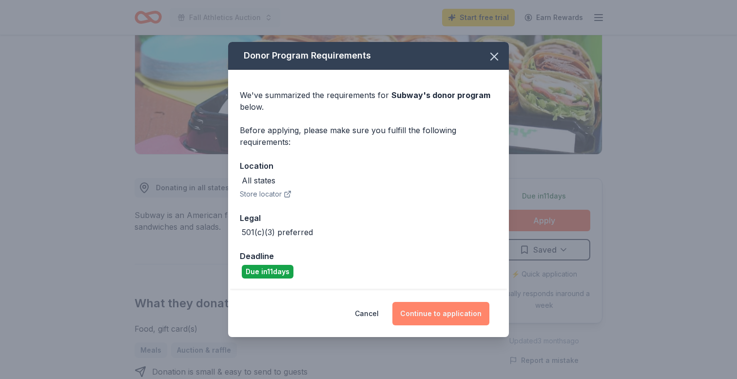 This screenshot has height=379, width=737. Describe the element at coordinates (441, 313) in the screenshot. I see `button: Continue to application` at that location.